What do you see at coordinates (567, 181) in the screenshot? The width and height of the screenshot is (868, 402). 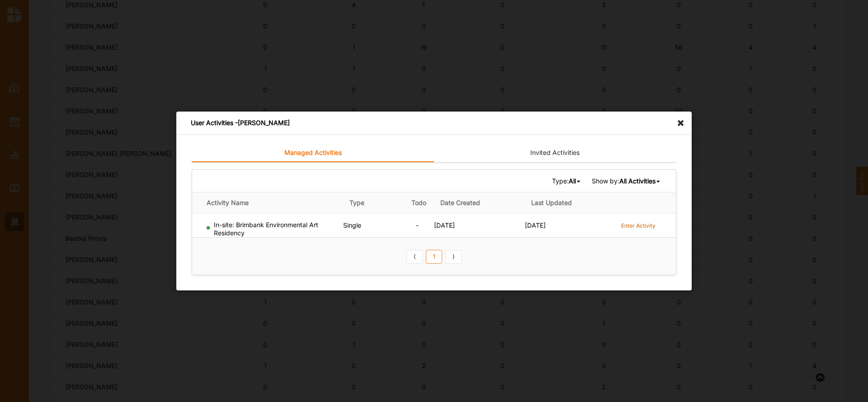 I see `span: Type:` at bounding box center [567, 181].